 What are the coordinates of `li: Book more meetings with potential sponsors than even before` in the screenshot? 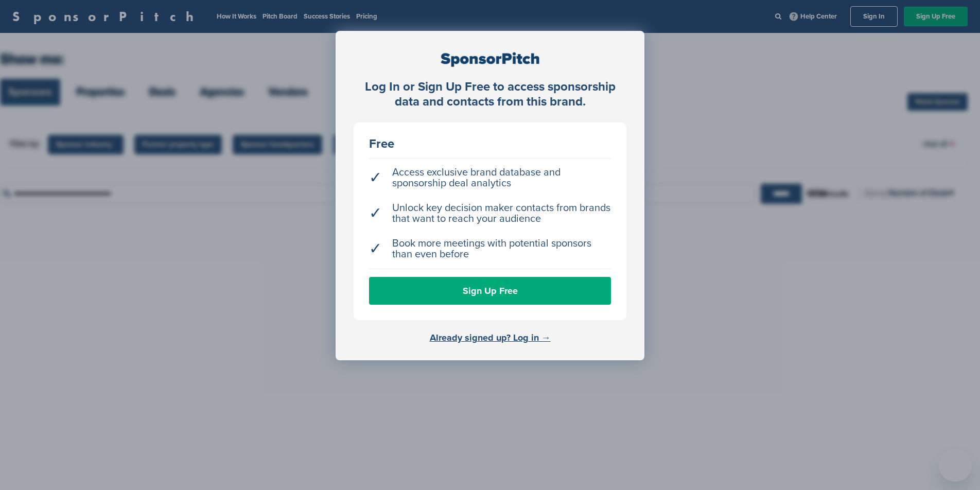 It's located at (490, 249).